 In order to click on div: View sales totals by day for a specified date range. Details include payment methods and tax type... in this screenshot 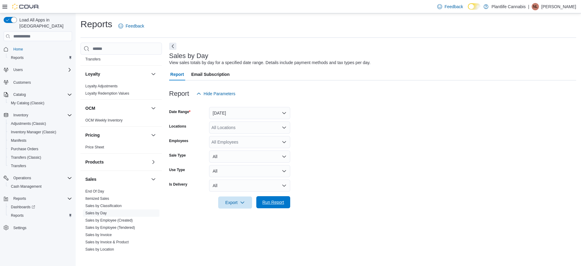, I will do `click(270, 63)`.